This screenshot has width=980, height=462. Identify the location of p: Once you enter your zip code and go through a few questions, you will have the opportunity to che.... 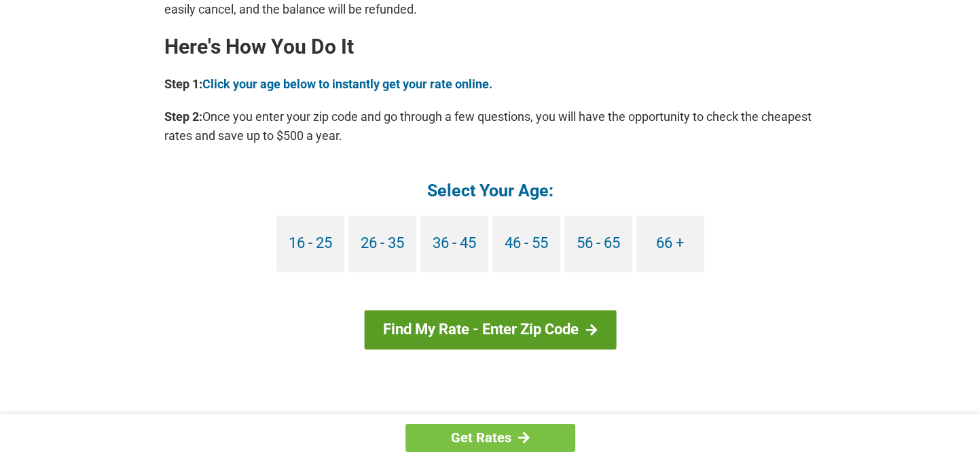
(491, 127).